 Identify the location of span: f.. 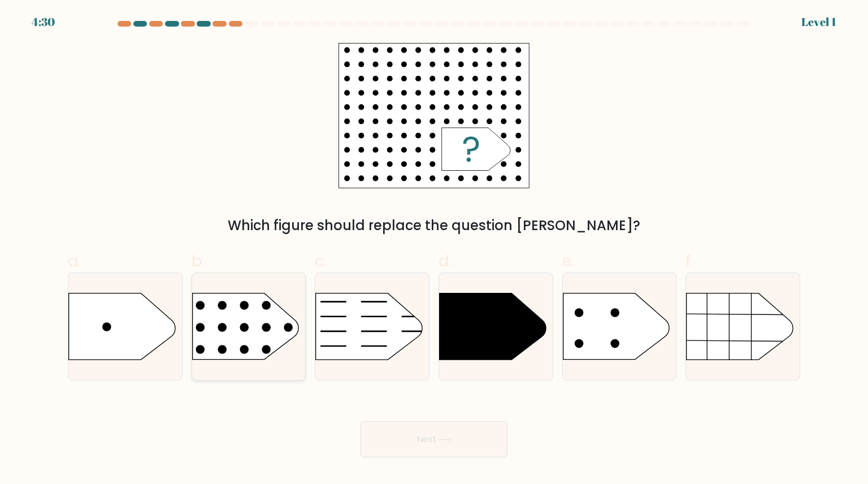
(689, 260).